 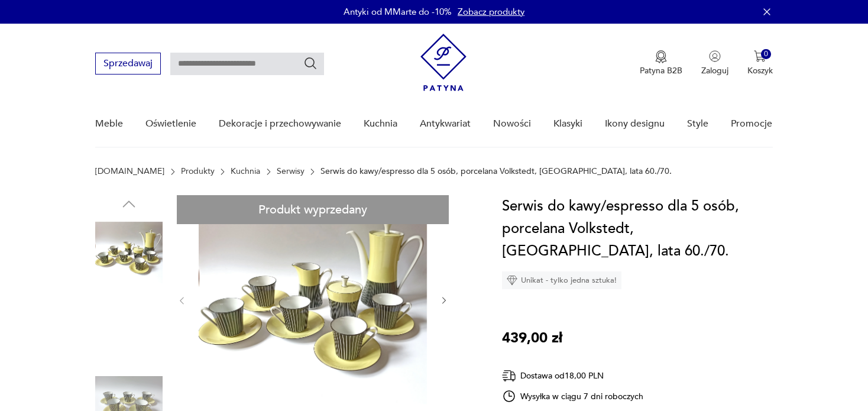 I want to click on a: Ikona medaluPatyna B2B, so click(x=661, y=63).